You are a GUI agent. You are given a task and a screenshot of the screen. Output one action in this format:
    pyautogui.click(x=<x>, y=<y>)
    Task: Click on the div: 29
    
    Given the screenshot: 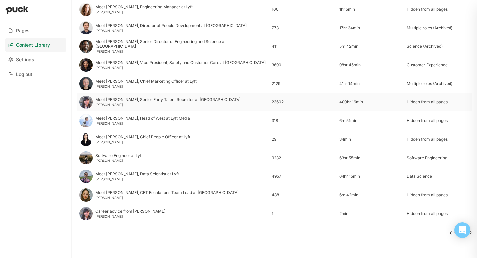 What is the action you would take?
    pyautogui.click(x=303, y=139)
    